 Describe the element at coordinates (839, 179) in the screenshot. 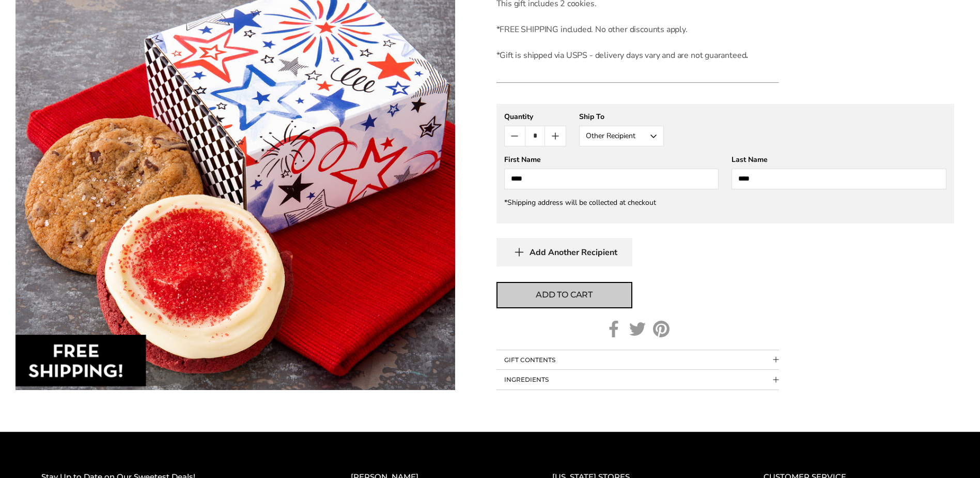

I see `input: Last Name` at that location.